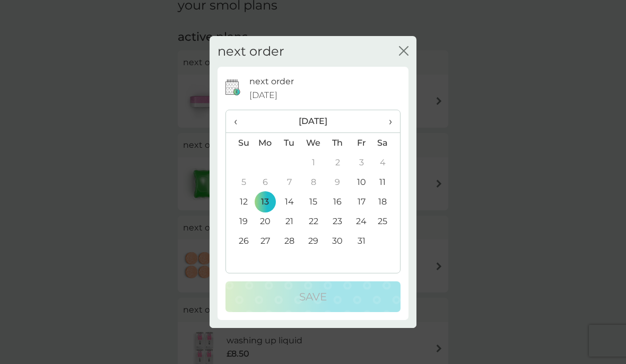 Image resolution: width=626 pixels, height=364 pixels. I want to click on p: Save, so click(313, 297).